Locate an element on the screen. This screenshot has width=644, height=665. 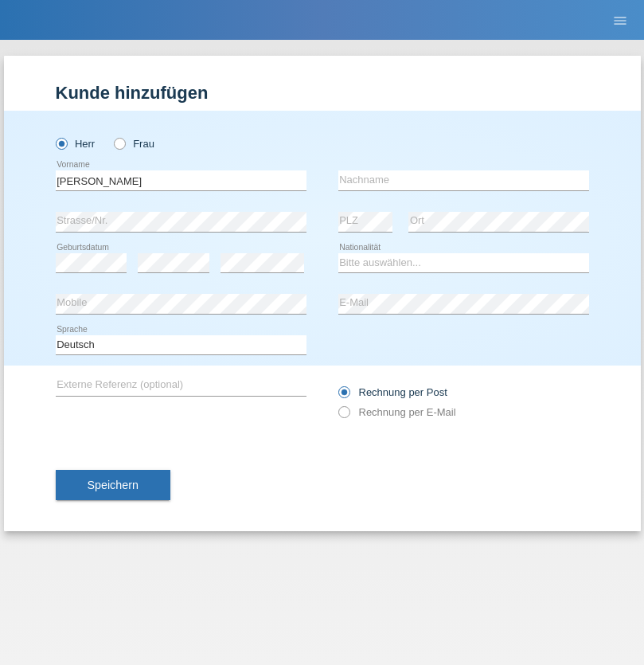
input: Herr is located at coordinates (60, 143).